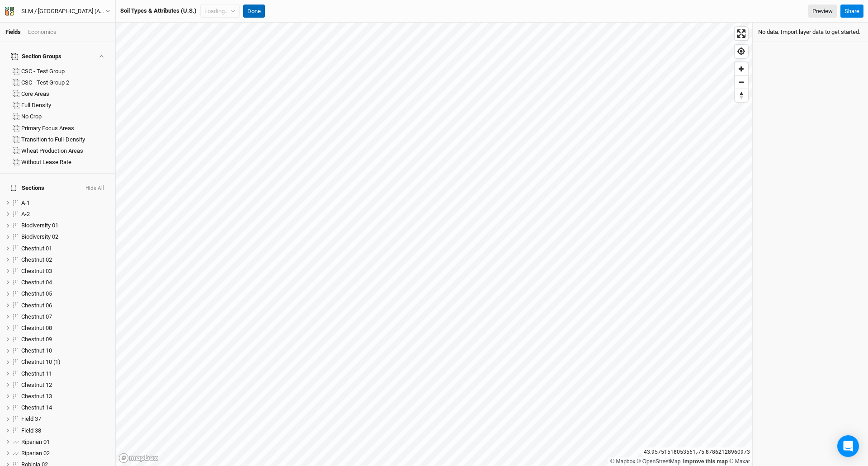 The image size is (868, 466). What do you see at coordinates (95, 189) in the screenshot?
I see `button: Hide All` at bounding box center [95, 189].